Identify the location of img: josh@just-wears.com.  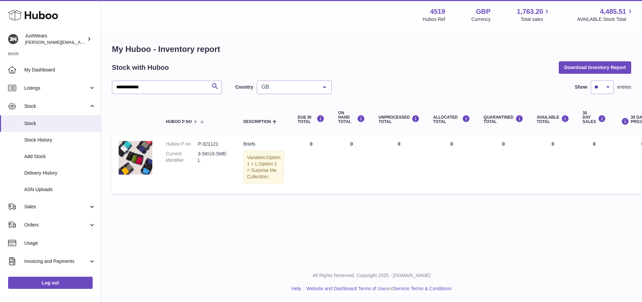
(13, 39).